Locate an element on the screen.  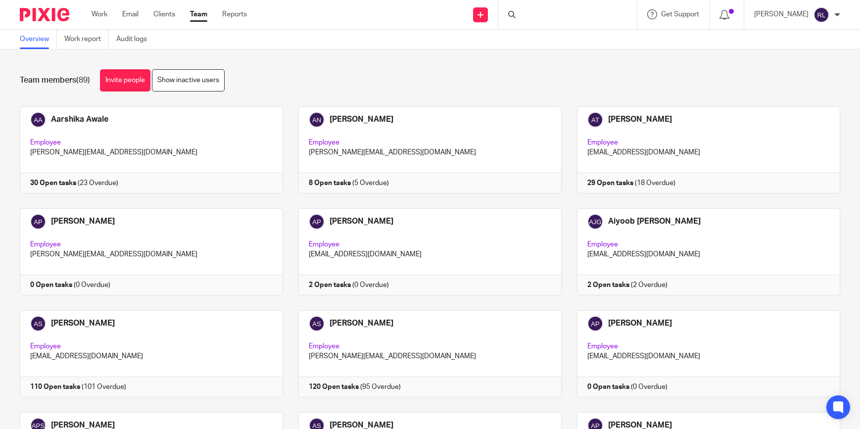
a: Overview is located at coordinates (38, 39).